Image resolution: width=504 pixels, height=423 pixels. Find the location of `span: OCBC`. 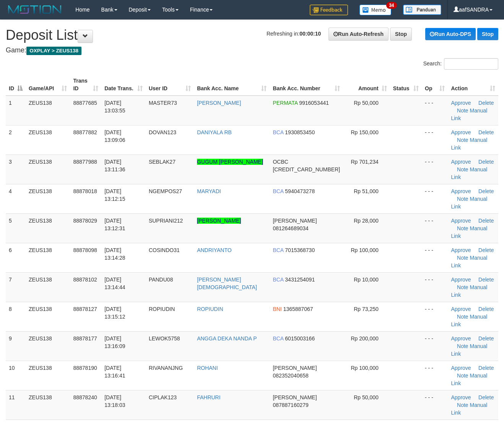

span: OCBC is located at coordinates (280, 162).